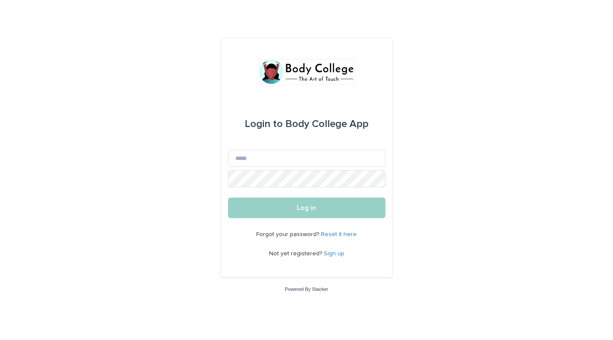 The height and width of the screenshot is (340, 613). I want to click on a: Reset it here, so click(339, 234).